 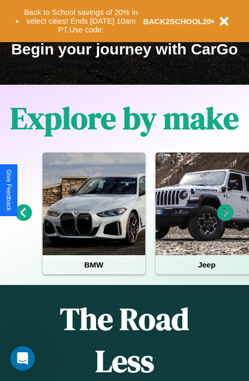 I want to click on div: Give Feedback, so click(x=9, y=190).